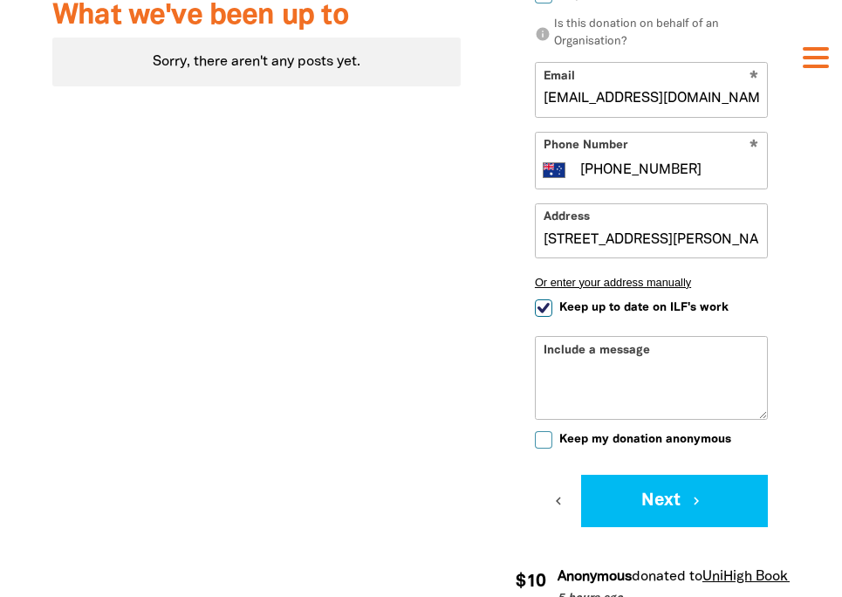  I want to click on i: chevron_right, so click(696, 501).